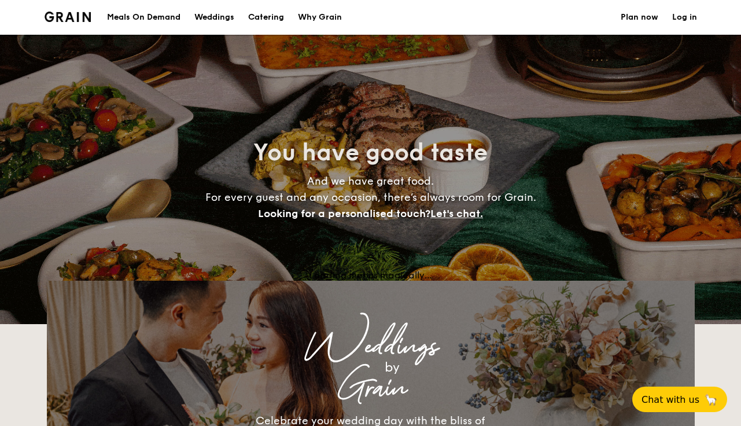 This screenshot has height=426, width=741. Describe the element at coordinates (680, 399) in the screenshot. I see `button: Chat with us🦙` at that location.